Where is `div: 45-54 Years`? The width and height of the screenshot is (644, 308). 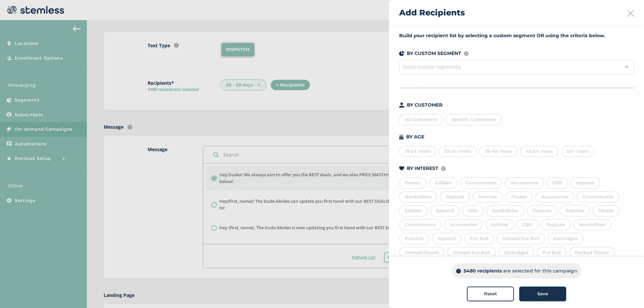
div: 45-54 Years is located at coordinates (540, 152).